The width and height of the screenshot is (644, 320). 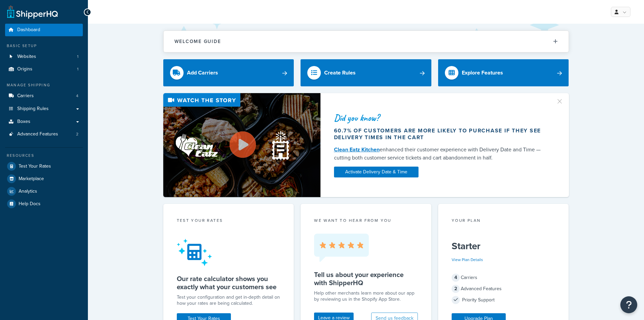 I want to click on li: Analytics, so click(x=44, y=192).